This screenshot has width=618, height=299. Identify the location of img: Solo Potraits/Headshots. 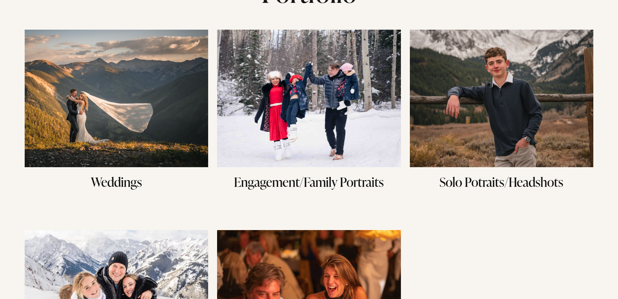
(502, 98).